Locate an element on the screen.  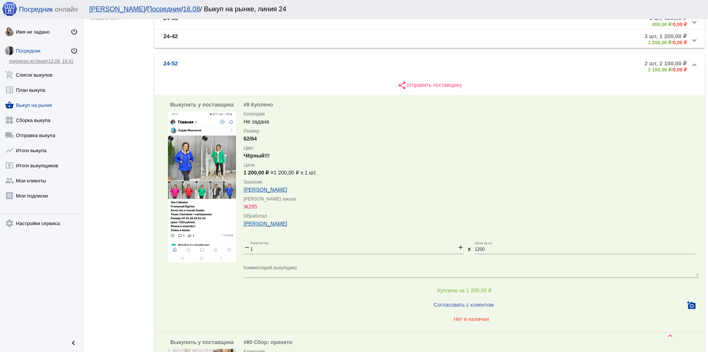
b: 62/64 is located at coordinates (250, 139).